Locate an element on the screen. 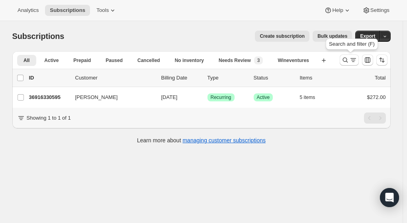 This screenshot has height=223, width=407. button: Create subscription is located at coordinates (282, 36).